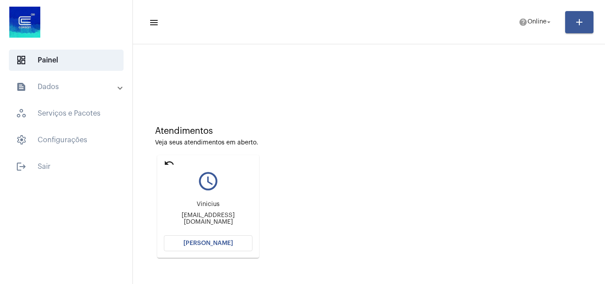 This screenshot has height=284, width=605. What do you see at coordinates (66, 167) in the screenshot?
I see `span: Sair` at bounding box center [66, 167].